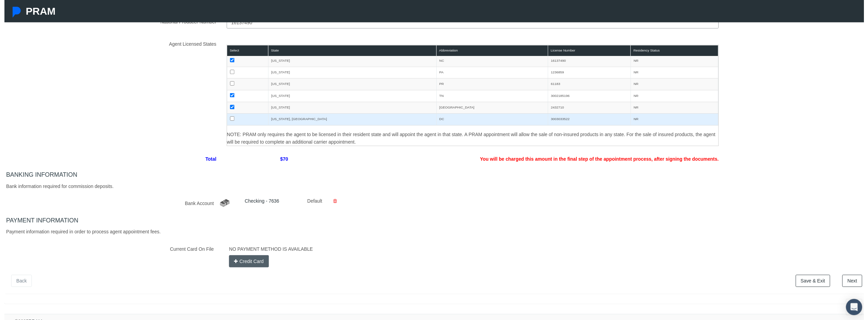  Describe the element at coordinates (492, 85) in the screenshot. I see `td: PR` at that location.